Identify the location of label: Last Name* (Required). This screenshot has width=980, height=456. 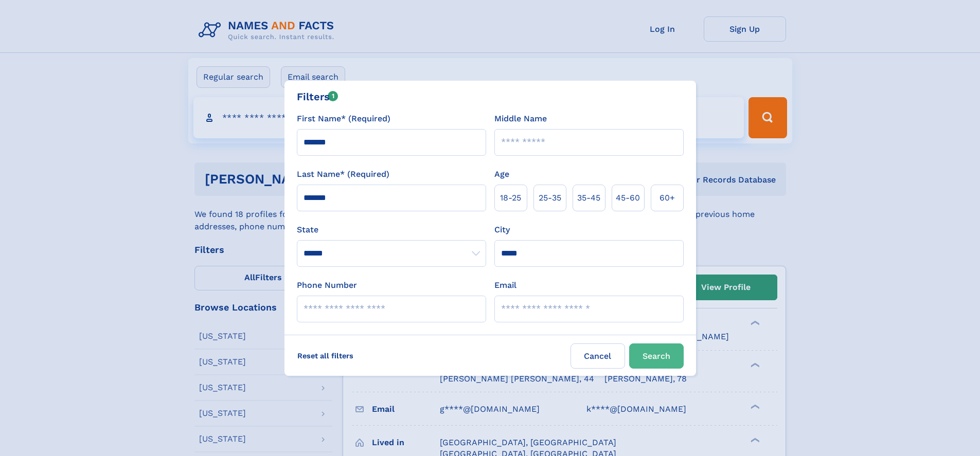
(343, 175).